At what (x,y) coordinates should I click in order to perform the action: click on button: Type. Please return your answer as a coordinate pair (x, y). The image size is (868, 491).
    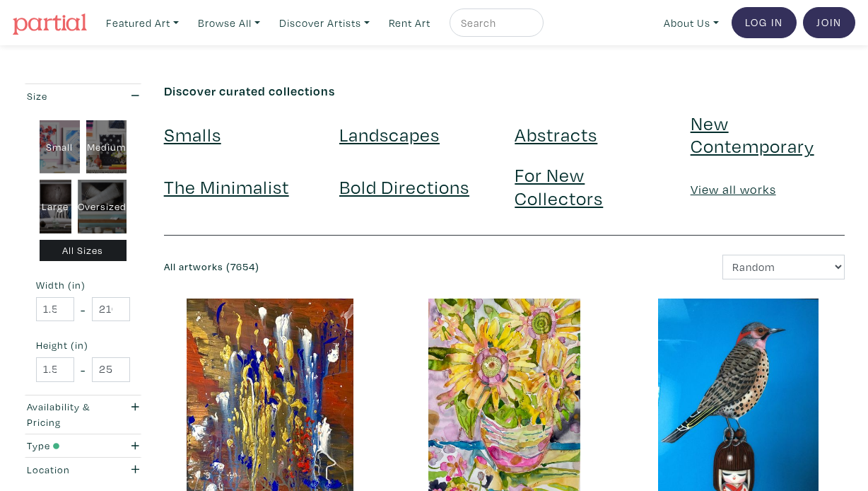
    Looking at the image, I should click on (83, 445).